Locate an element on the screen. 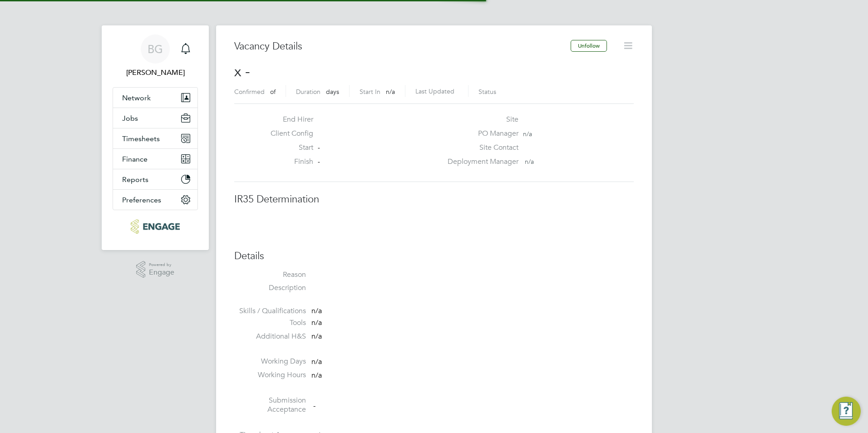  label: Submission Acceptance is located at coordinates (270, 406).